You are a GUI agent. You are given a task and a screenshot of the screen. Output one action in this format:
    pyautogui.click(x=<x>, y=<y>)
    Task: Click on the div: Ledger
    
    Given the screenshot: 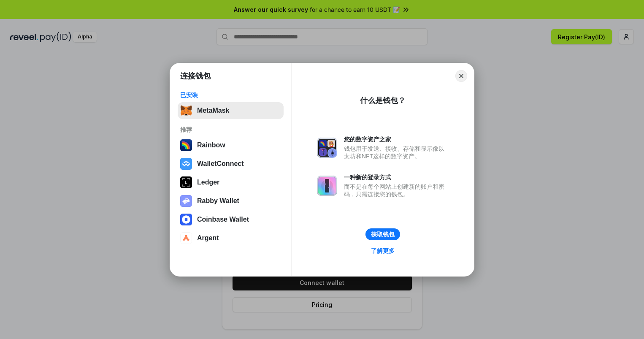 What is the action you would take?
    pyautogui.click(x=208, y=183)
    